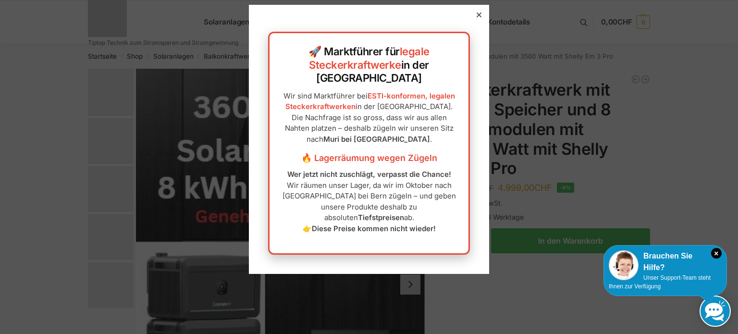 The width and height of the screenshot is (738, 334). Describe the element at coordinates (369, 58) in the screenshot. I see `a: legale Steckerkraftwerke` at that location.